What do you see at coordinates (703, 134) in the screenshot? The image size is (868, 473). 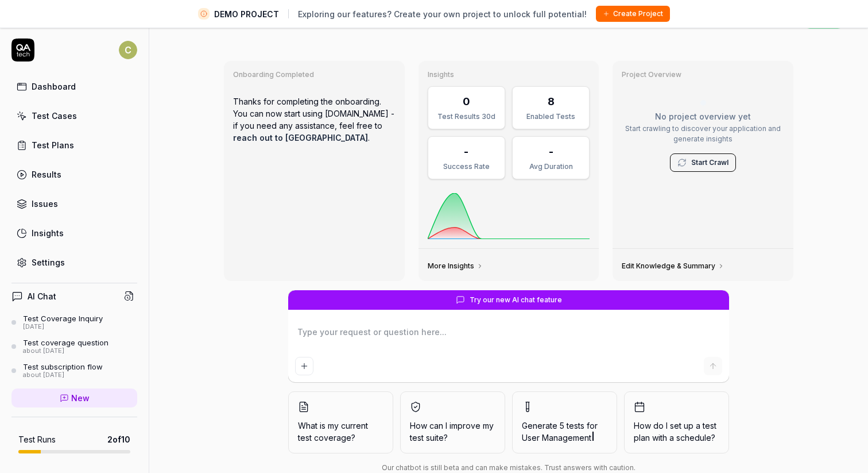 I see `p: Start crawling to discover your application and generate insights` at bounding box center [703, 134].